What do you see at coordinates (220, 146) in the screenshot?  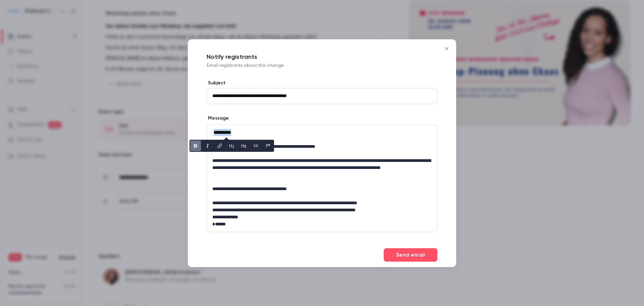 I see `button: link` at bounding box center [220, 146].